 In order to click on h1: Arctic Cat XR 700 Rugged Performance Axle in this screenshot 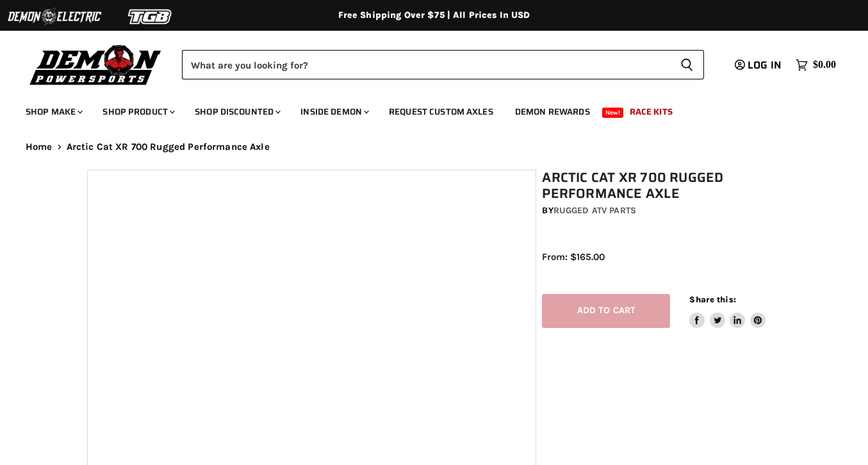, I will do `click(664, 186)`.